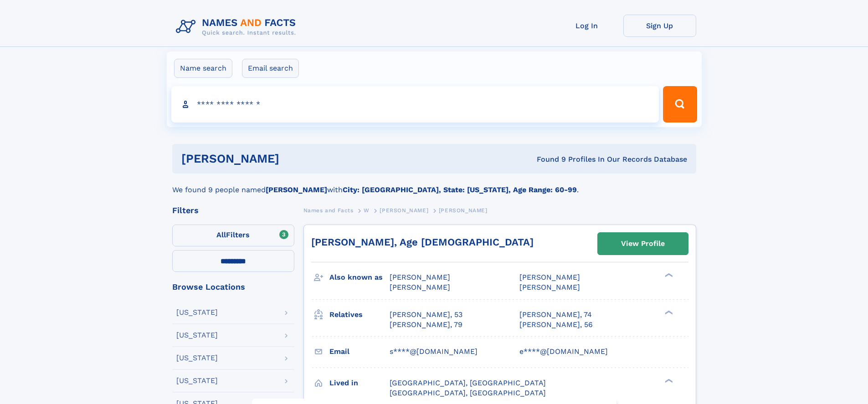 Image resolution: width=868 pixels, height=404 pixels. I want to click on div: We found 9 people named with ., so click(434, 184).